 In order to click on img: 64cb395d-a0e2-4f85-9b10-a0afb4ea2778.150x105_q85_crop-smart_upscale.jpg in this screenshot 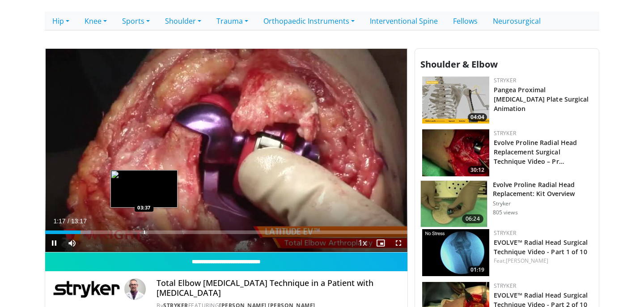, I will do `click(454, 204)`.